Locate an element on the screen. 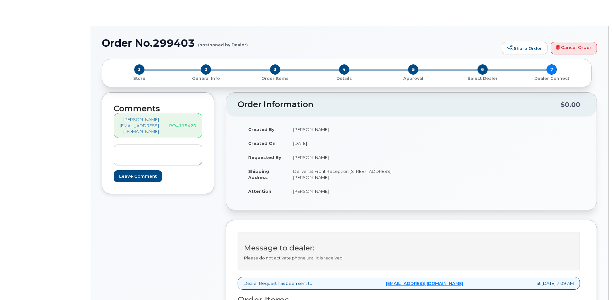  p: PO#115420 is located at coordinates (183, 125).